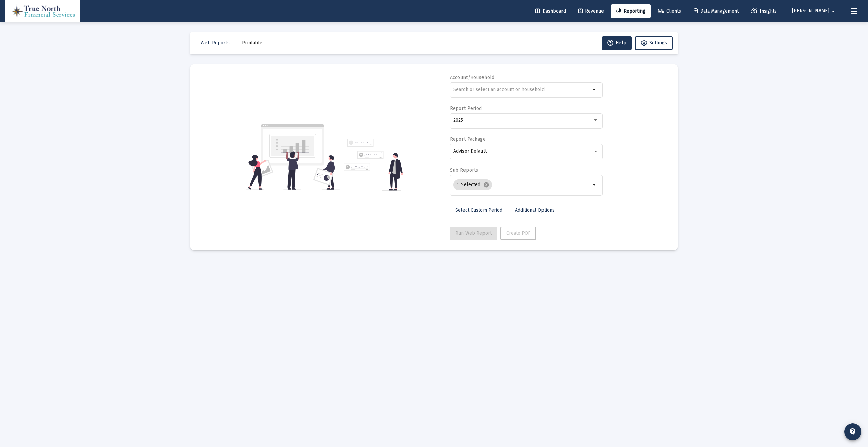 The height and width of the screenshot is (447, 868). What do you see at coordinates (550, 11) in the screenshot?
I see `span: Dashboard` at bounding box center [550, 11].